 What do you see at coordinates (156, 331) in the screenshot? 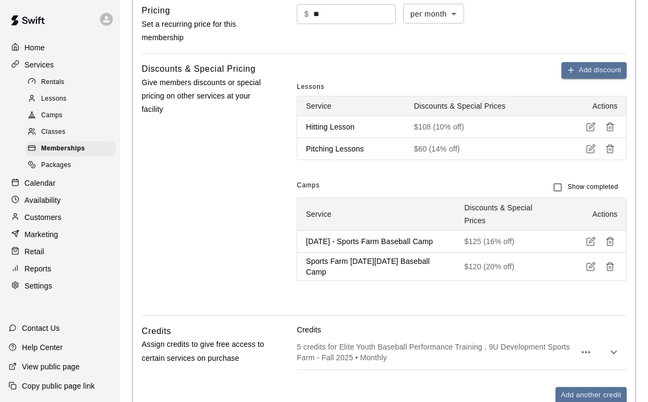
I see `h6: Credits` at bounding box center [156, 331].